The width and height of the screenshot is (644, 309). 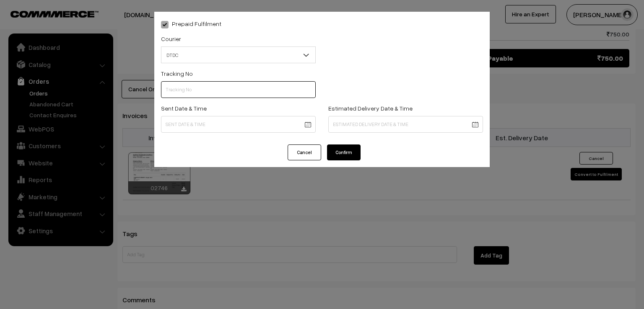 I want to click on button: Cancel, so click(x=304, y=152).